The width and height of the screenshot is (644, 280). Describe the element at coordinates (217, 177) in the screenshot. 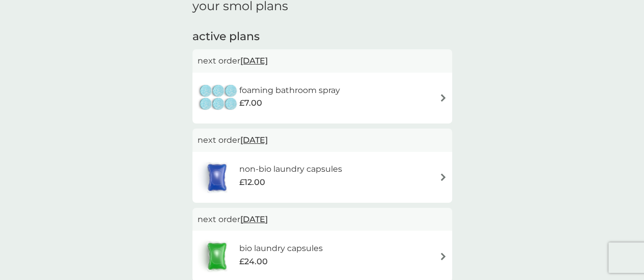

I see `img: non-bio laundry capsules` at that location.